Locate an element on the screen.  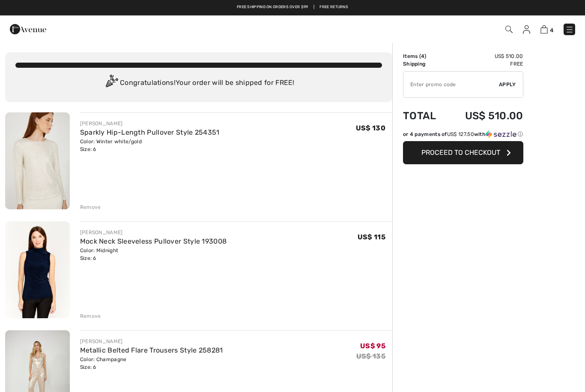
a: Mock Neck Sleeveless Pullover Style 193008 is located at coordinates (153, 241).